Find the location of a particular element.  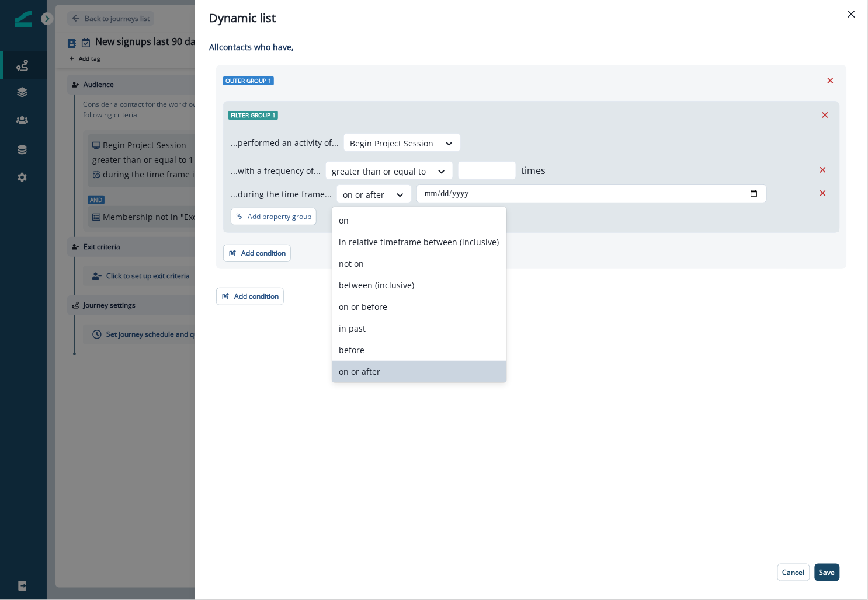

div: Dynamic list is located at coordinates (532, 18).